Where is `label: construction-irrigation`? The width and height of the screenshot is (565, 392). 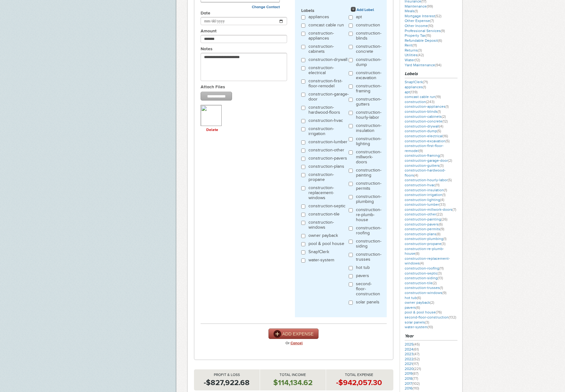 label: construction-irrigation is located at coordinates (328, 132).